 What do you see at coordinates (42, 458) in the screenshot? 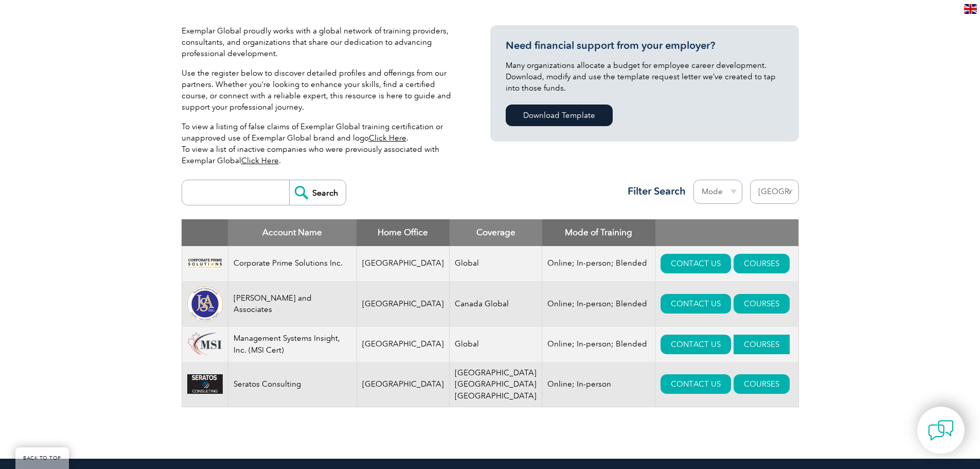
I see `a: BACK TO TOP` at bounding box center [42, 458].